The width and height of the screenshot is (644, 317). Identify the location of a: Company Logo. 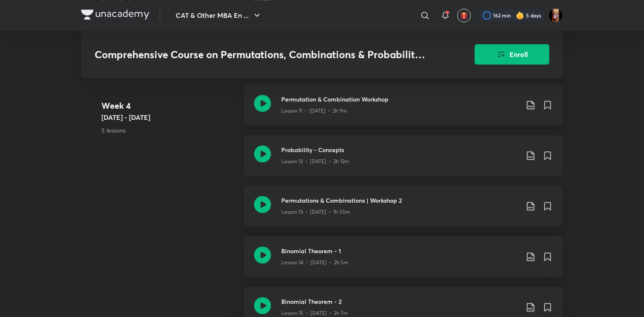
(115, 15).